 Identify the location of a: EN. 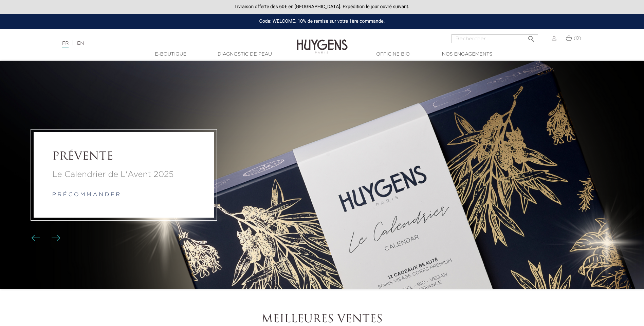
(80, 43).